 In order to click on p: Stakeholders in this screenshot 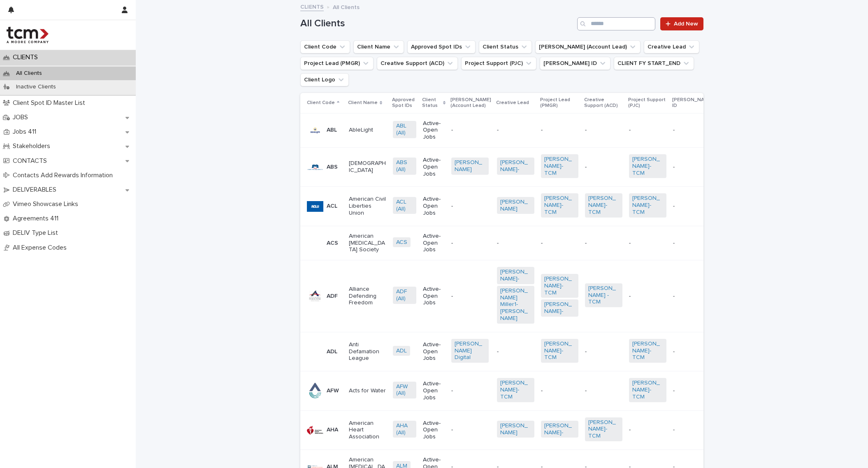, I will do `click(33, 146)`.